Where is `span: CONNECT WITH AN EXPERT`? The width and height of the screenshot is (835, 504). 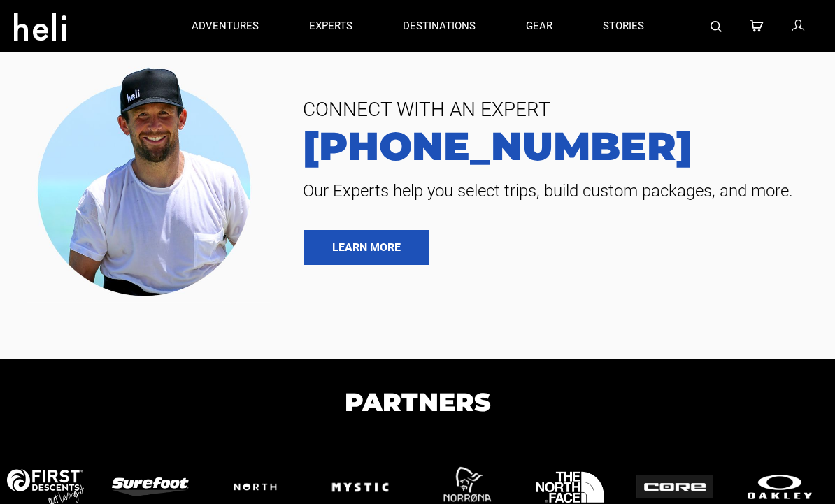 span: CONNECT WITH AN EXPERT is located at coordinates (553, 110).